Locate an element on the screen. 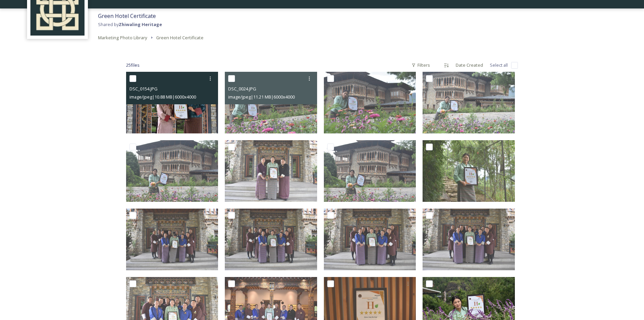 The height and width of the screenshot is (320, 644). img: DSC_0016.JPG is located at coordinates (469, 171).